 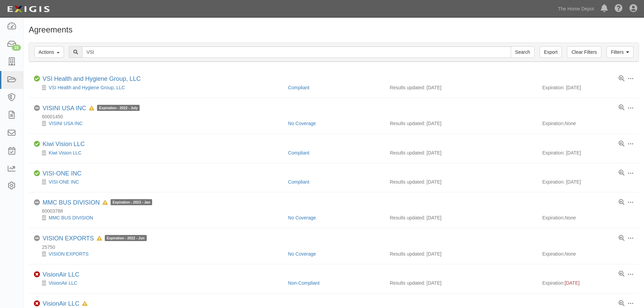 What do you see at coordinates (29, 9) in the screenshot?
I see `img: logo-5460c22ac91f19d4615b14bd174203de0afe785f0fc80cf4dbbc73dc1793850b.png` at bounding box center [29, 9].